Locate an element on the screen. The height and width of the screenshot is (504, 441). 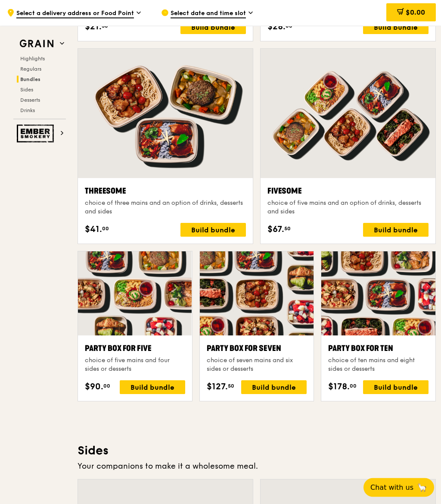
span: Select date and time slot is located at coordinates (208, 14).